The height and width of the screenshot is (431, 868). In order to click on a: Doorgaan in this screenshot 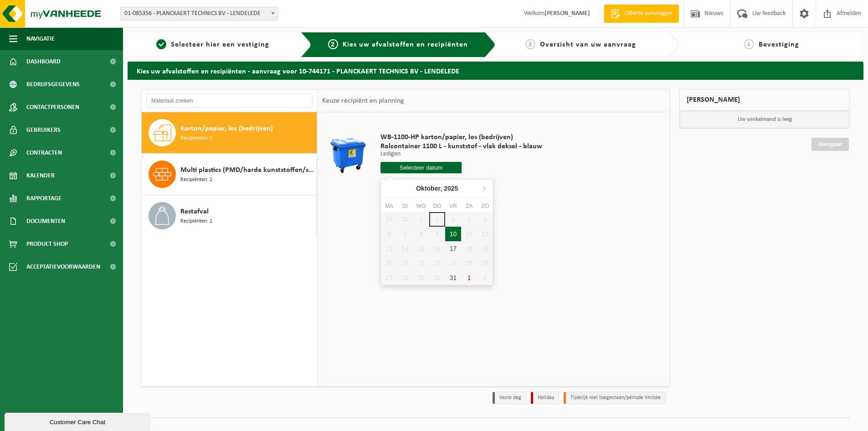, I will do `click(830, 144)`.